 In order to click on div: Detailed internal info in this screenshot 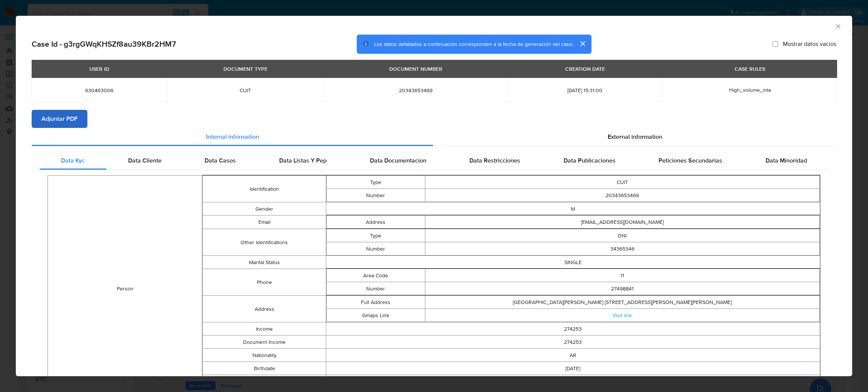, I will do `click(434, 160)`.